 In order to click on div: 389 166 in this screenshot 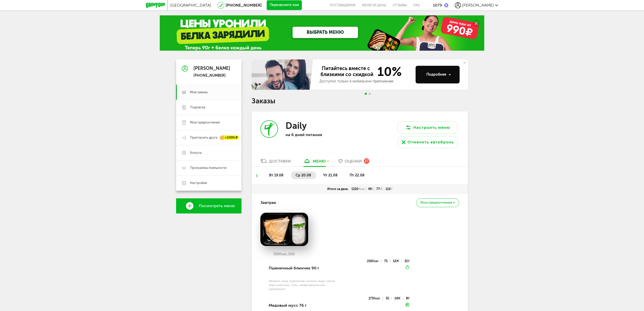, I will do `click(284, 254)`.